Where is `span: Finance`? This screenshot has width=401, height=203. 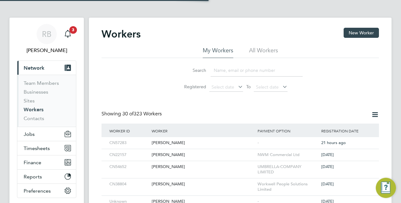
span: Finance is located at coordinates (32, 162).